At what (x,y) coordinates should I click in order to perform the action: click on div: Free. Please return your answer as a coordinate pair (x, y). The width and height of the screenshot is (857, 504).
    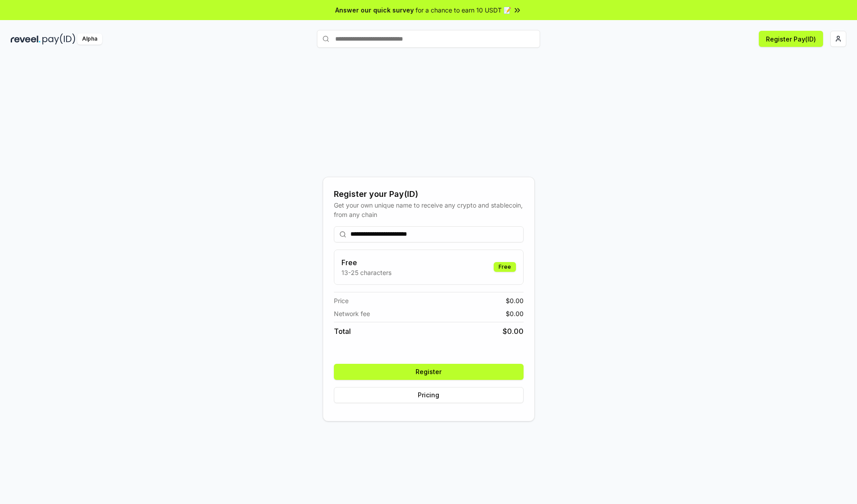
    Looking at the image, I should click on (505, 267).